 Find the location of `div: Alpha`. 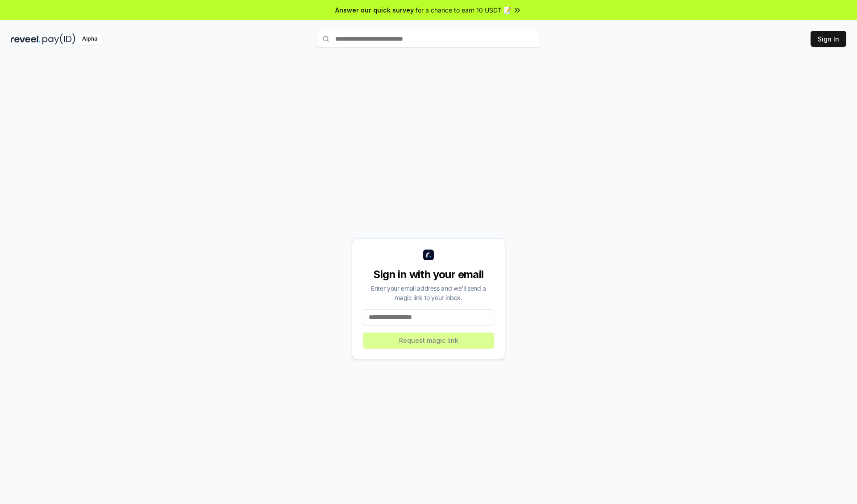

div: Alpha is located at coordinates (89, 39).